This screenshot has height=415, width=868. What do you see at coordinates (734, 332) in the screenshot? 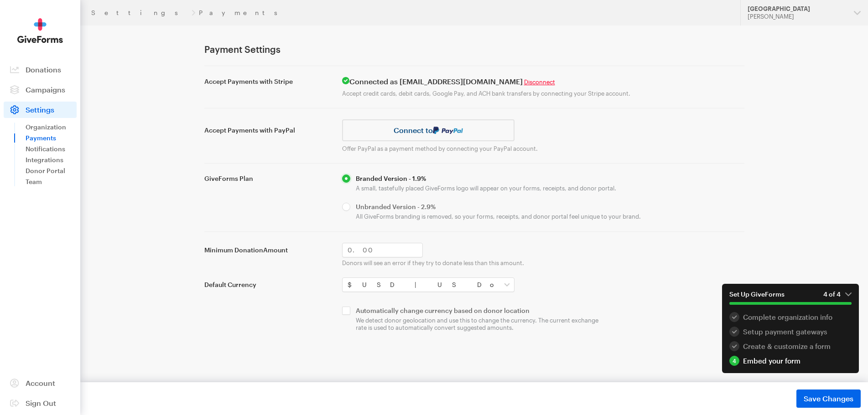
I see `div: 2` at bounding box center [734, 332].